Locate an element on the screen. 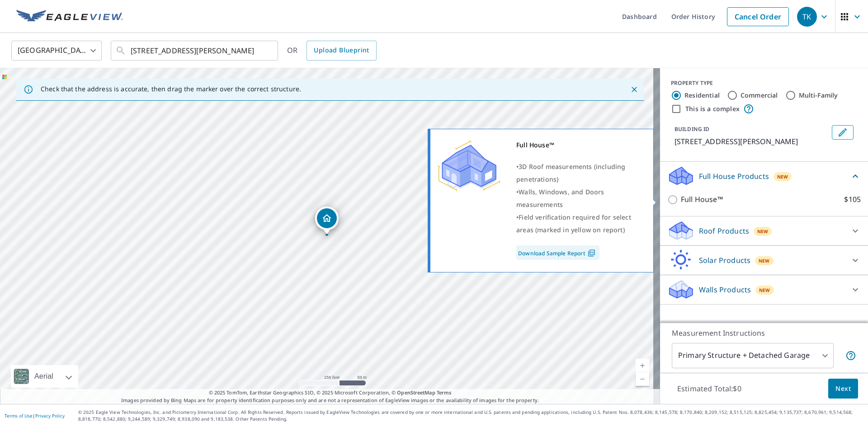 The image size is (868, 427). a: Current Level 17, Zoom Out is located at coordinates (643, 379).